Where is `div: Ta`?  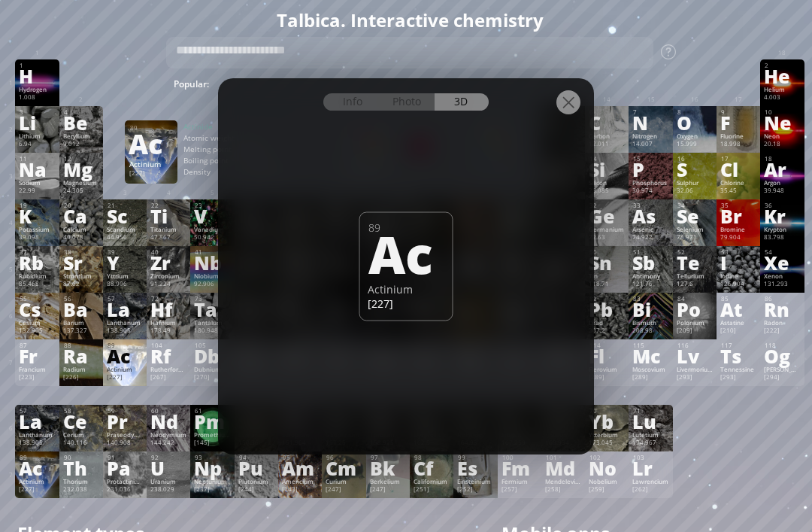 div: Ta is located at coordinates (212, 310).